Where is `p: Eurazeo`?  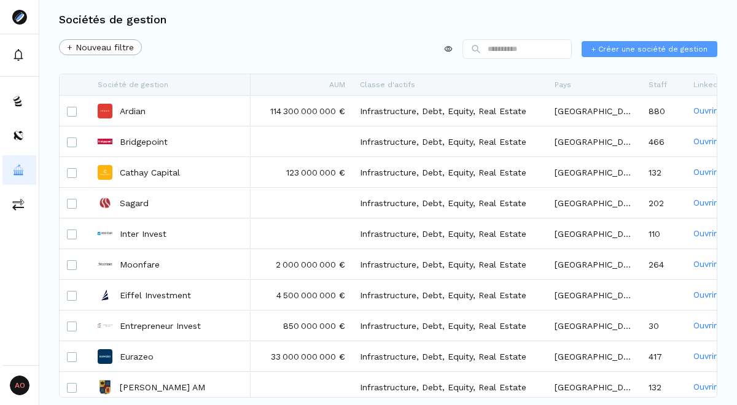 p: Eurazeo is located at coordinates (136, 357).